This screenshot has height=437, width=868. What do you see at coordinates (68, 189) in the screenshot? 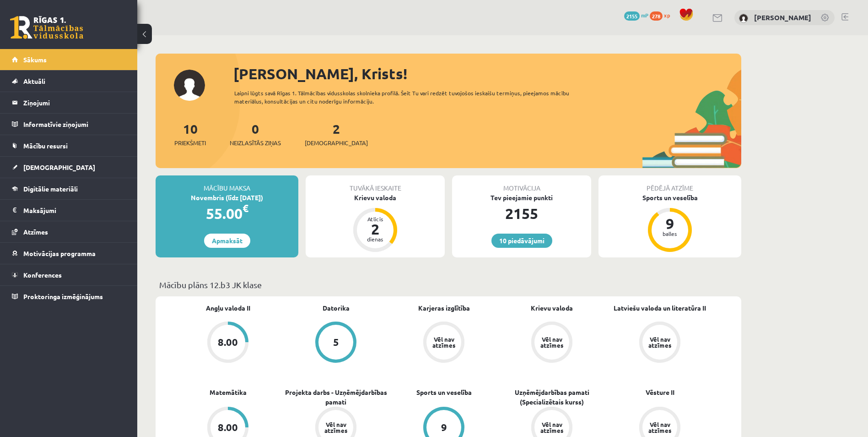
I see `a: Digitālie materiāli` at bounding box center [68, 189].